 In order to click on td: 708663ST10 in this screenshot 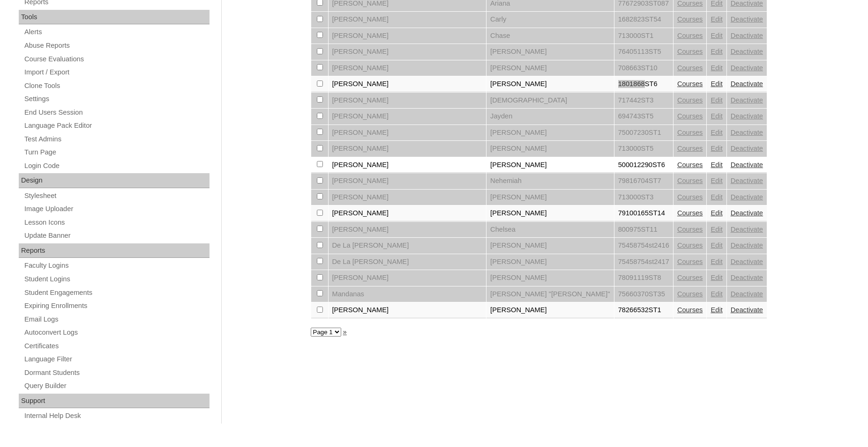, I will do `click(644, 68)`.